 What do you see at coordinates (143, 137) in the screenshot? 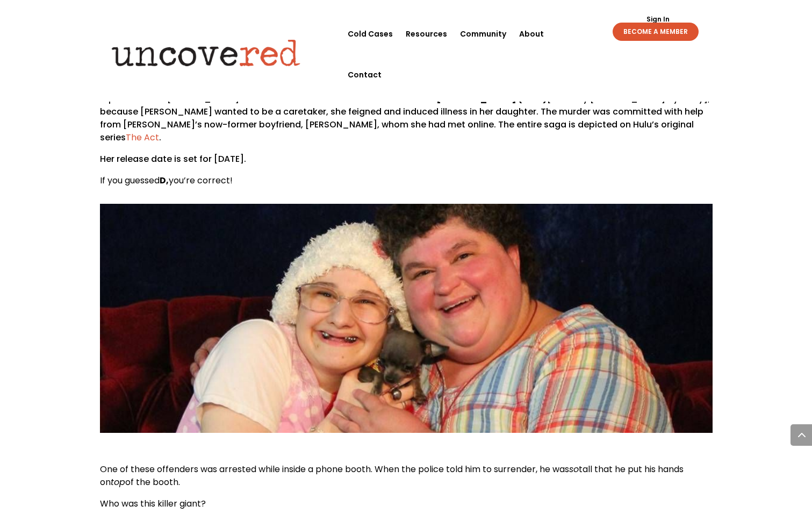
I see `span: The Act` at bounding box center [143, 137].